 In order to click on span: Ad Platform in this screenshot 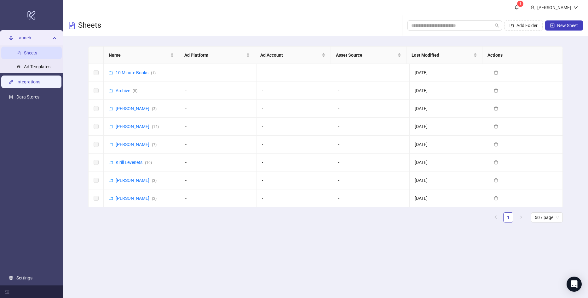, I will do `click(214, 55)`.